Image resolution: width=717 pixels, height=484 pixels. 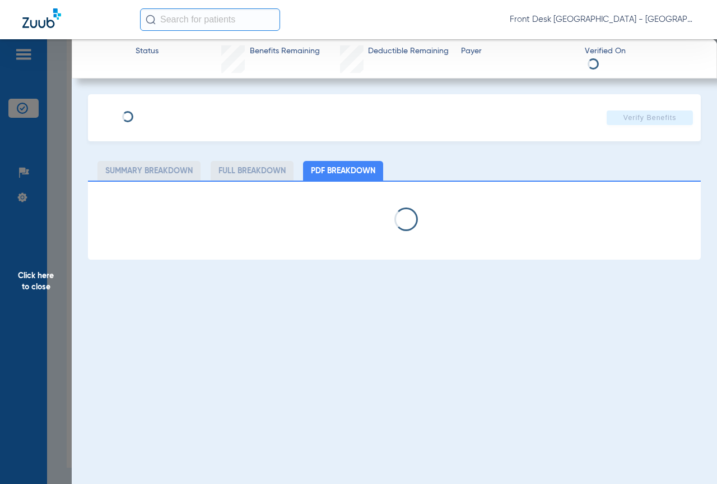 What do you see at coordinates (149, 170) in the screenshot?
I see `li: Summary Breakdown` at bounding box center [149, 170].